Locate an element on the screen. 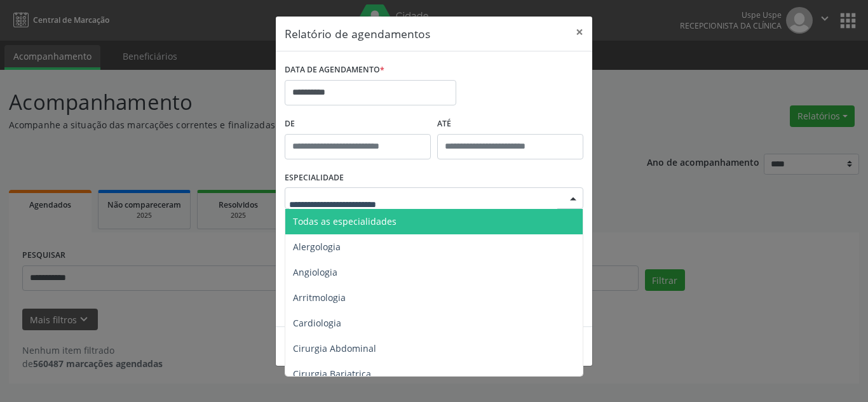  span: Cardiologia is located at coordinates (317, 323).